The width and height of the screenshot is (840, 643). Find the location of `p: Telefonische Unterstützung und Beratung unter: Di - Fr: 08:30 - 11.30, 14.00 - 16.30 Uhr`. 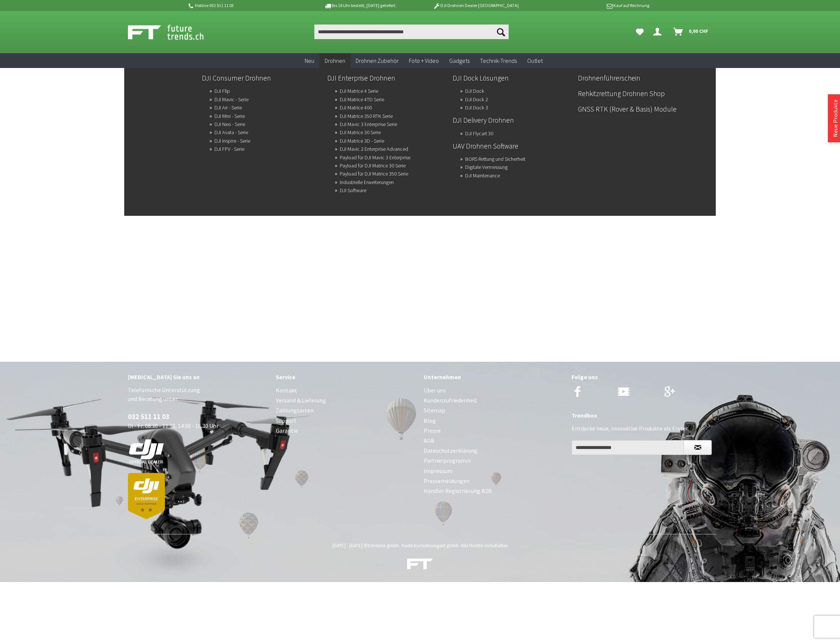

p: Telefonische Unterstützung und Beratung unter: Di - Fr: 08:30 - 11.30, 14.00 - 16.30 Uhr is located at coordinates (199, 453).